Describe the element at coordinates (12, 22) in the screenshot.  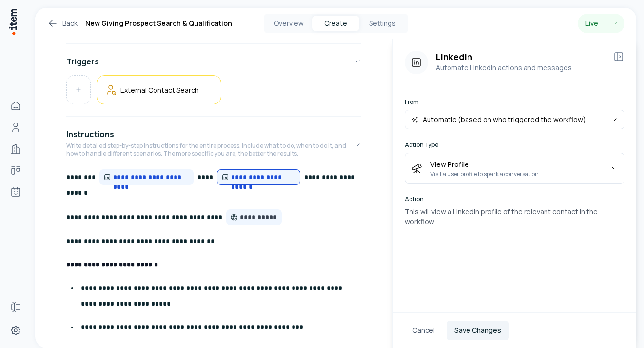
I see `img: Item Brain Logo` at that location.